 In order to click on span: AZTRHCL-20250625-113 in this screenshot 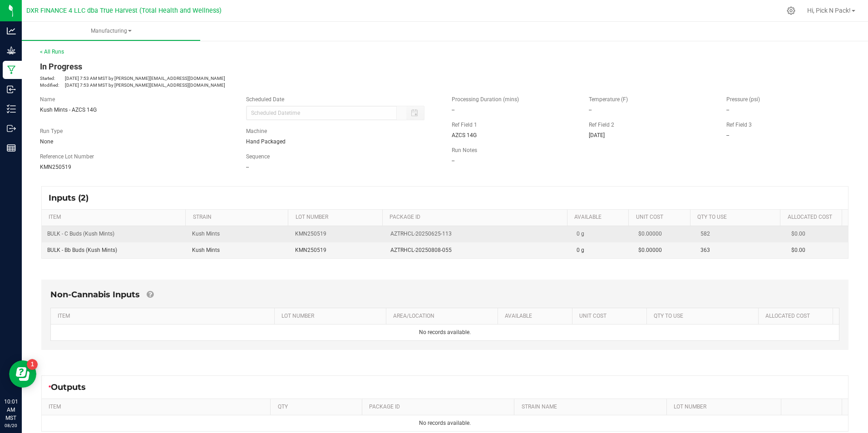, I will do `click(421, 234)`.